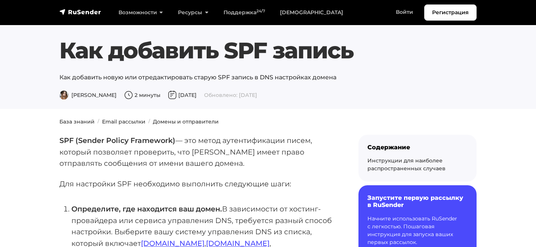 The width and height of the screenshot is (536, 247). Describe the element at coordinates (268, 50) in the screenshot. I see `h1: Как добавить SPF запись` at that location.